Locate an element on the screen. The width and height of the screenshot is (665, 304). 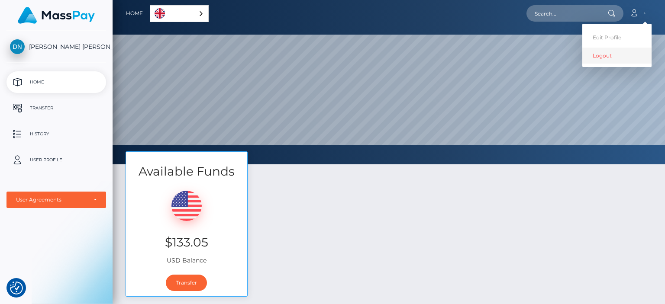
input: Search... is located at coordinates (567, 13).